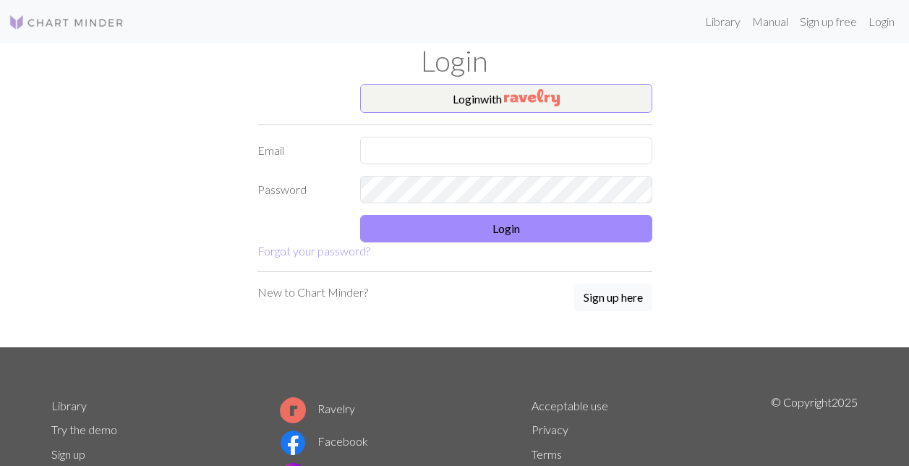 This screenshot has width=909, height=466. What do you see at coordinates (84, 429) in the screenshot?
I see `a: Try the demo` at bounding box center [84, 429].